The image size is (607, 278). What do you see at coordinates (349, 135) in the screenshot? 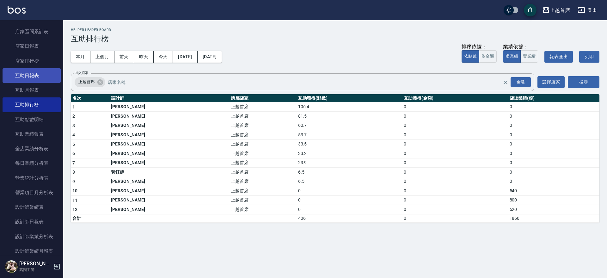
I see `td: 53.7` at bounding box center [349, 135].